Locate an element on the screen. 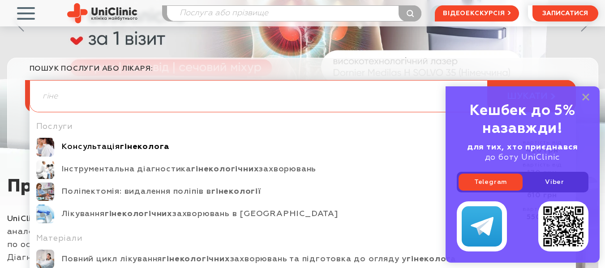 The image size is (605, 268). button: записатися is located at coordinates (565, 13).